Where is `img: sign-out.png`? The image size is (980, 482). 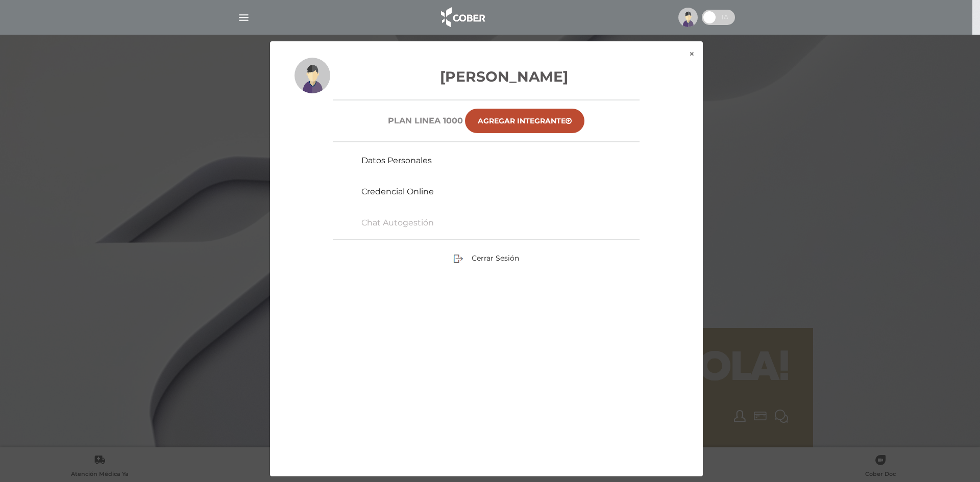 img: sign-out.png is located at coordinates (458, 259).